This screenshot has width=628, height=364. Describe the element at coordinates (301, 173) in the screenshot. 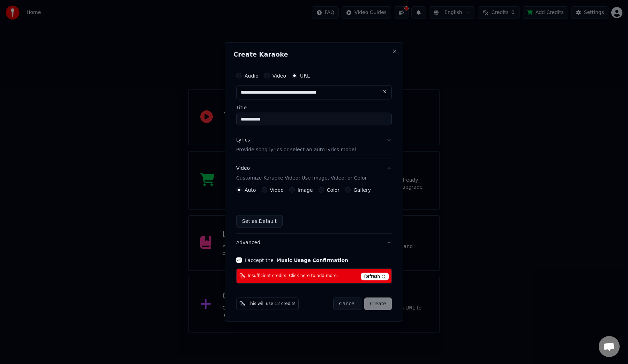

I see `div: Video` at that location.